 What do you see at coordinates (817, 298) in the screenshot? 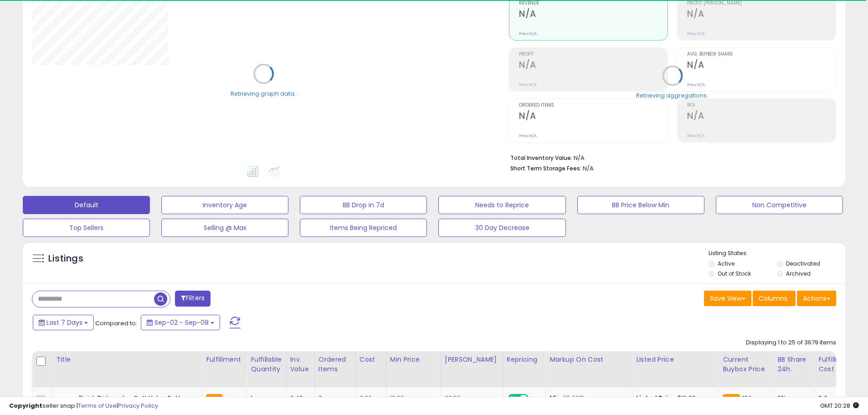
I see `button: Actions` at bounding box center [817, 298].